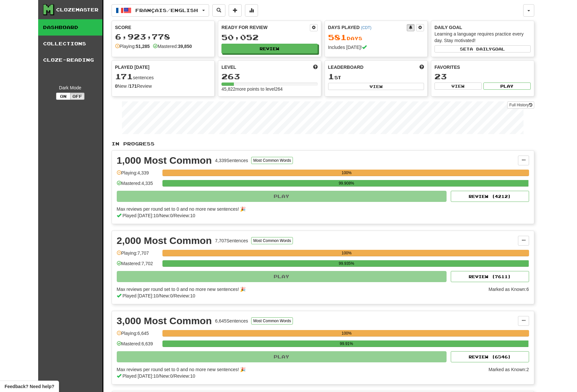  I want to click on div: Mastered:, so click(172, 47).